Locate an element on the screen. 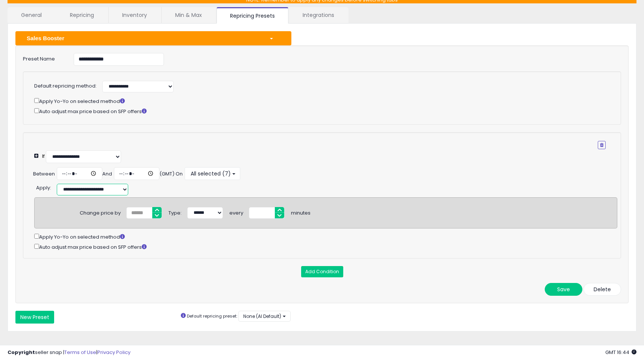  button: Save is located at coordinates (563, 289).